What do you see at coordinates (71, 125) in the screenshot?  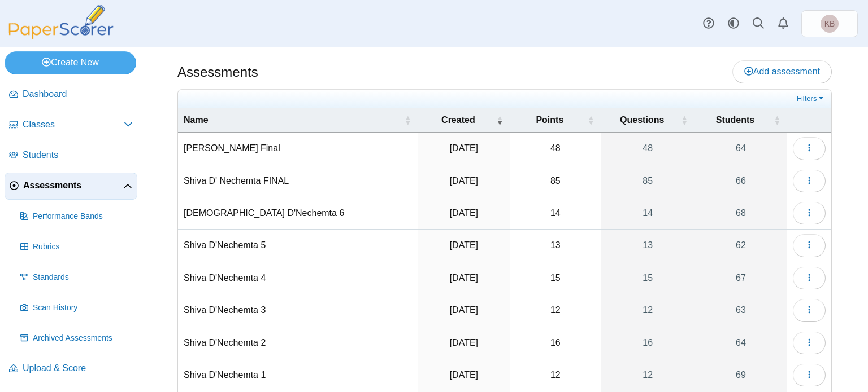 I see `a: Classes` at bounding box center [71, 125].